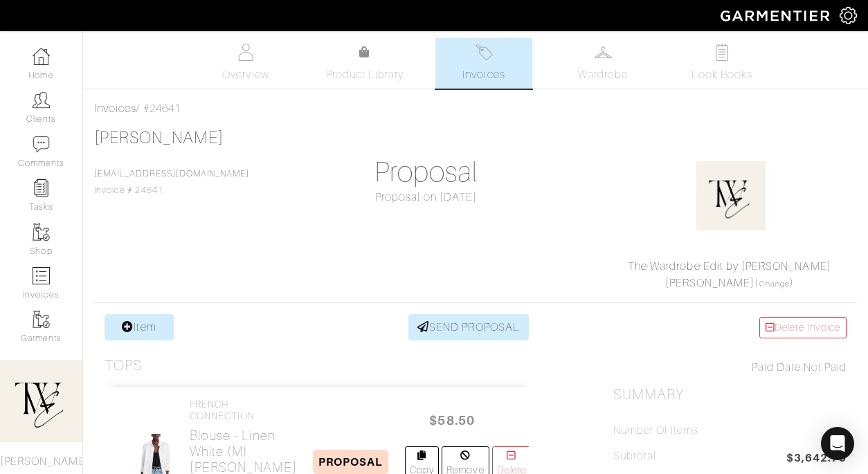  Describe the element at coordinates (839, 433) in the screenshot. I see `span: 21` at that location.